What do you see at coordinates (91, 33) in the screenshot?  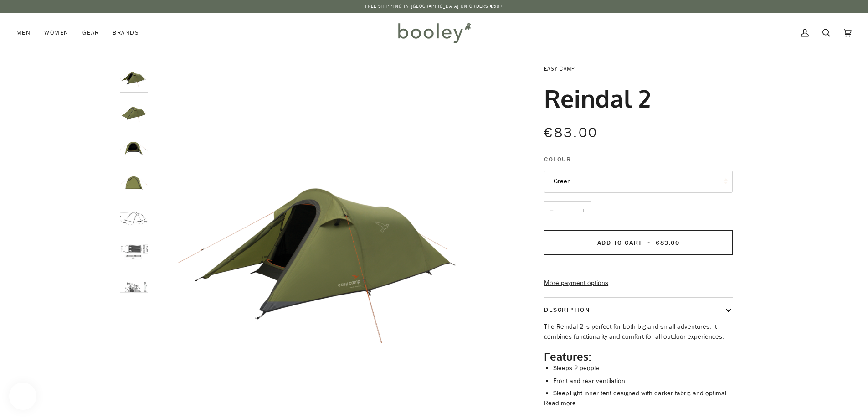 I see `span: Gear` at bounding box center [91, 33].